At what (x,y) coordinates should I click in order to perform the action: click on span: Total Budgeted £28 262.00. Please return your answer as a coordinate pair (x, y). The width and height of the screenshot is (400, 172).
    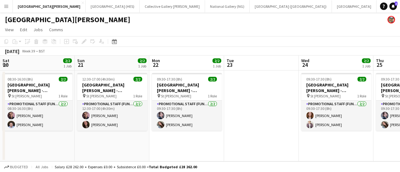
    Looking at the image, I should click on (173, 167).